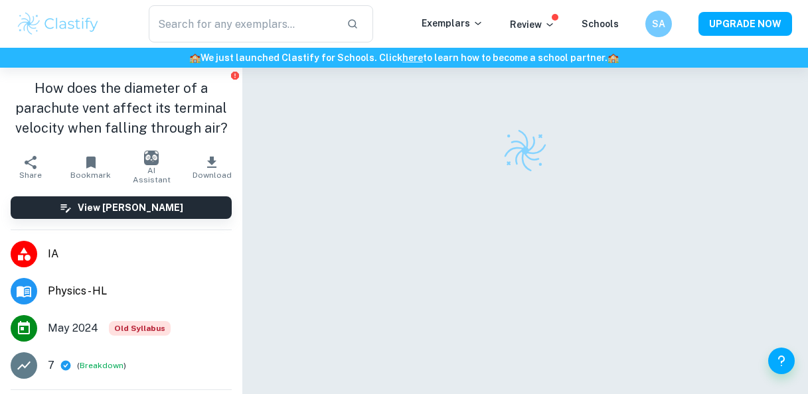 This screenshot has height=394, width=808. What do you see at coordinates (151, 167) in the screenshot?
I see `button: AI Assistant` at bounding box center [151, 167].